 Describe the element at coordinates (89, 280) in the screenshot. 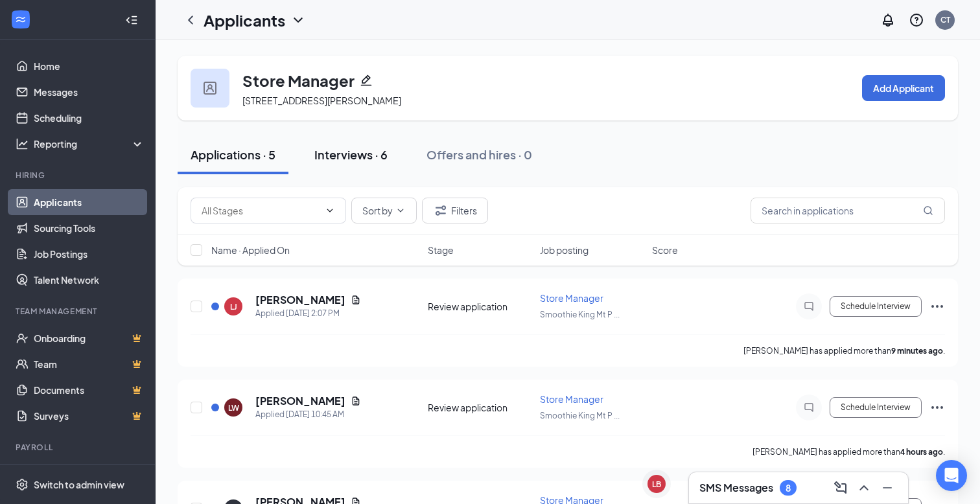

I see `a: Talent Network` at that location.